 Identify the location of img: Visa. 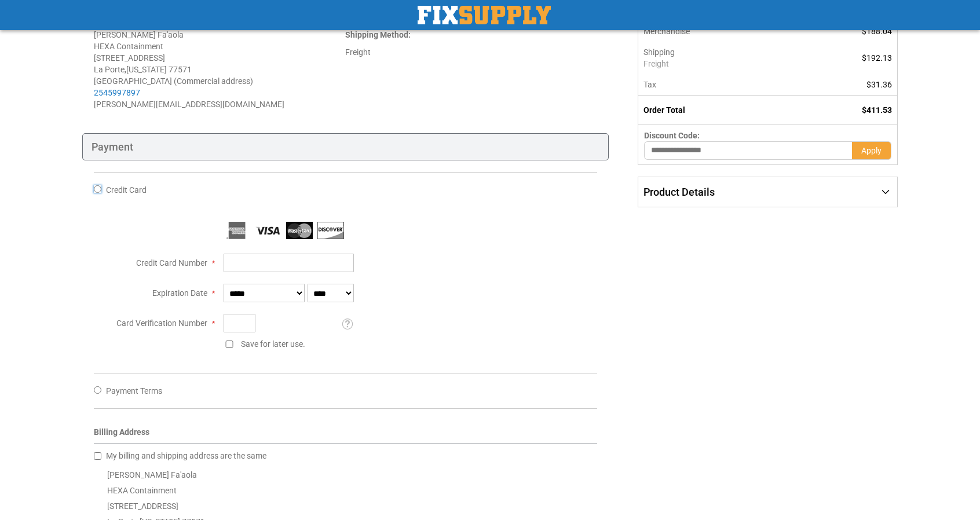
(268, 230).